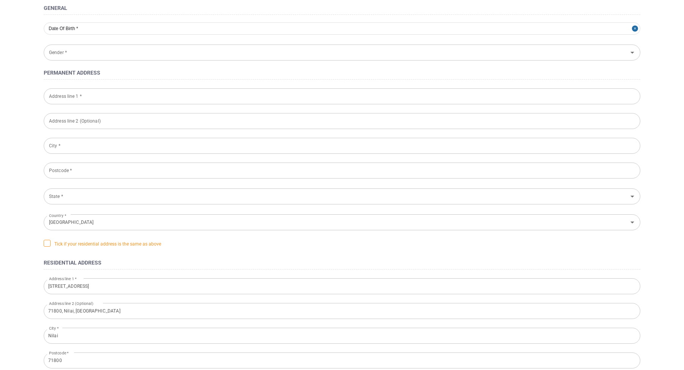  I want to click on h4: Permanent Address, so click(342, 73).